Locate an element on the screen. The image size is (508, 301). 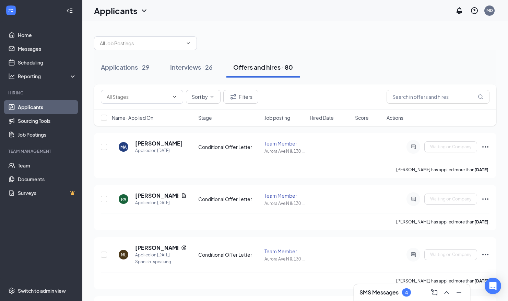
svg: Minimize is located at coordinates (459, 292).